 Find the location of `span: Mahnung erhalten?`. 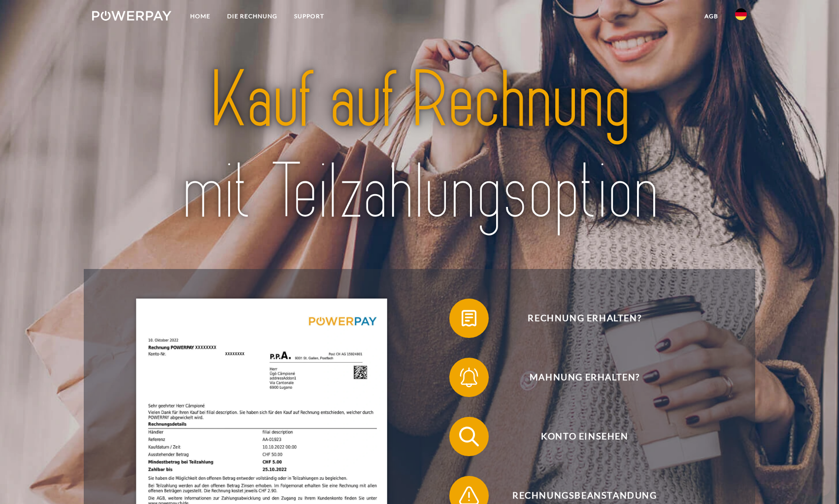

span: Mahnung erhalten? is located at coordinates (585, 377).